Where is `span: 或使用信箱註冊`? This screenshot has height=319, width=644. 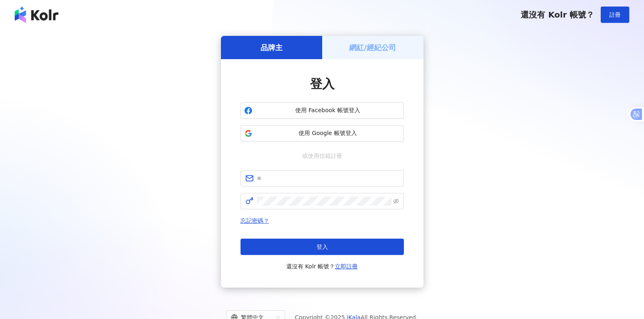
span: 或使用信箱註冊 is located at coordinates (322, 156).